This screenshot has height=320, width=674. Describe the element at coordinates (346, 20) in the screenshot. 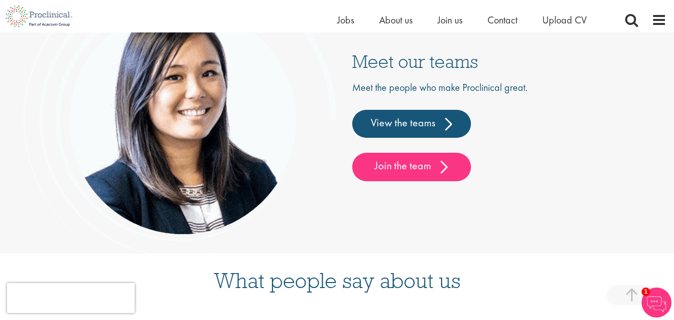

I see `a: Jobs` at that location.